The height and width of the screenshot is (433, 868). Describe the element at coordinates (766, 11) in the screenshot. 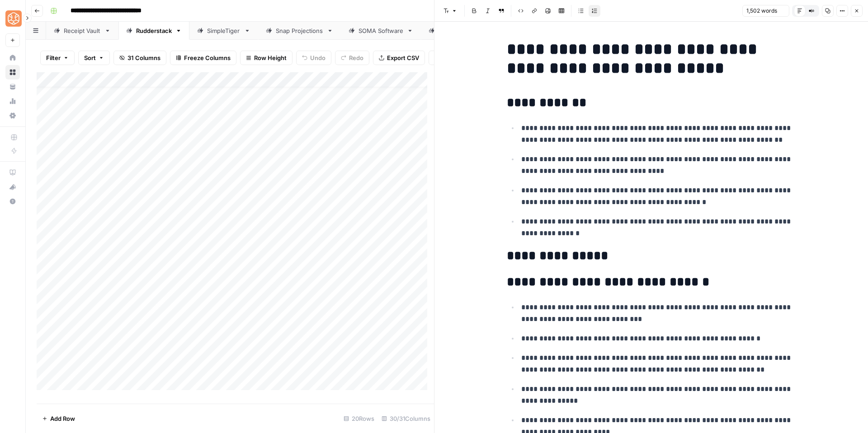

I see `button: 1,502 words` at that location.